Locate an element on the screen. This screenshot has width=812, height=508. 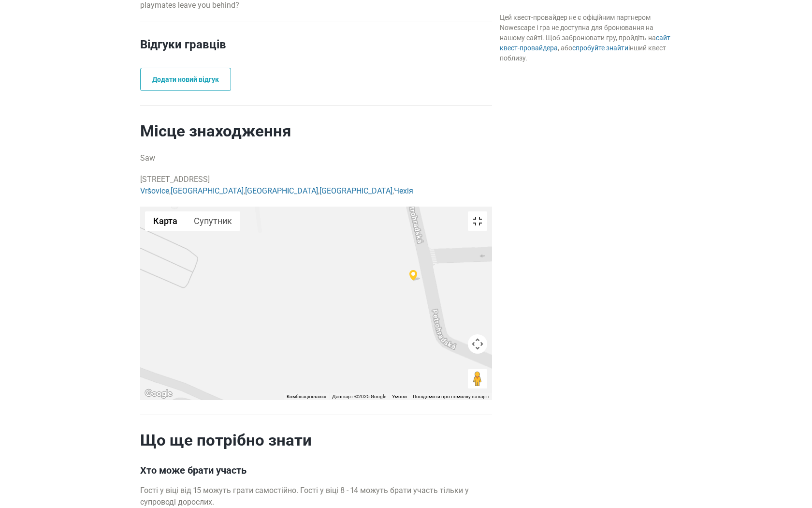
a: Додати новий відгук is located at coordinates (185, 79).